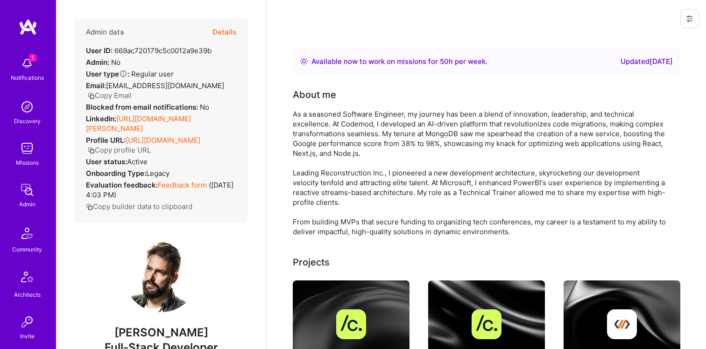 This screenshot has width=706, height=349. I want to click on strong: User ID:, so click(99, 50).